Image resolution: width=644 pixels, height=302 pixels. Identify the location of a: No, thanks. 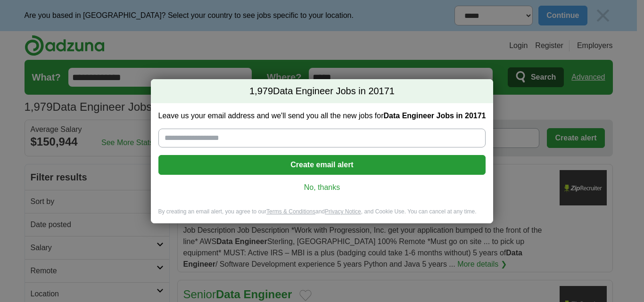
(322, 187).